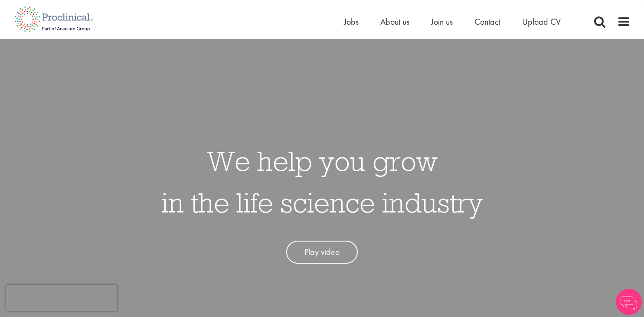 This screenshot has height=317, width=644. What do you see at coordinates (487, 22) in the screenshot?
I see `a: Contact` at bounding box center [487, 22].